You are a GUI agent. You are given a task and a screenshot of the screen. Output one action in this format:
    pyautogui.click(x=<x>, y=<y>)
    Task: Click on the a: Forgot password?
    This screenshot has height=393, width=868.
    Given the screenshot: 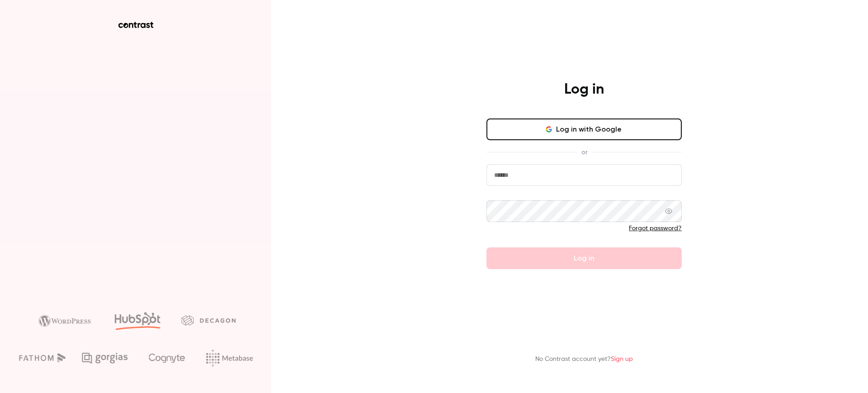 What is the action you would take?
    pyautogui.click(x=655, y=229)
    